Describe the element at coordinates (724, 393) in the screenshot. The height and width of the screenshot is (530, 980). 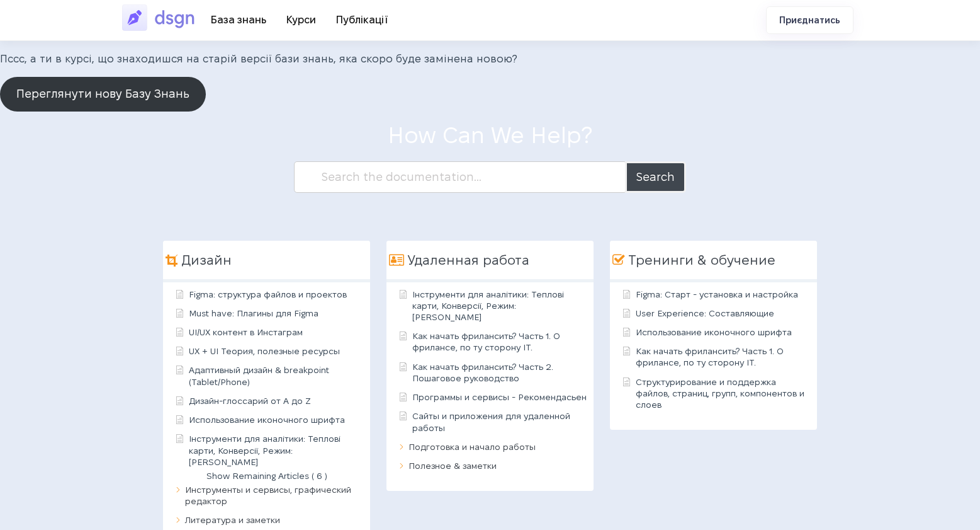
I see `span: Структурирование и поддержка файлов, страниц, групп, компонентов и слоев` at that location.